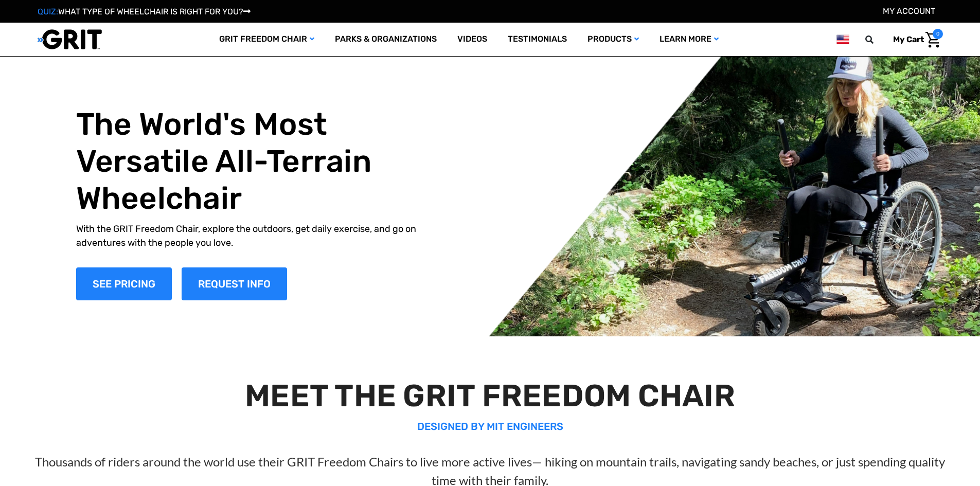 This screenshot has width=980, height=486. What do you see at coordinates (48, 11) in the screenshot?
I see `span: QUIZ:` at bounding box center [48, 11].